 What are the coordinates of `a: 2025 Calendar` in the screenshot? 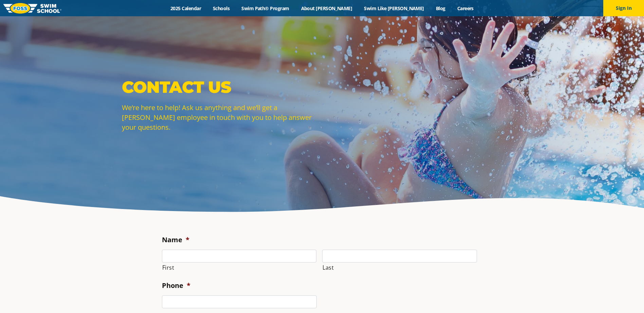 It's located at (186, 8).